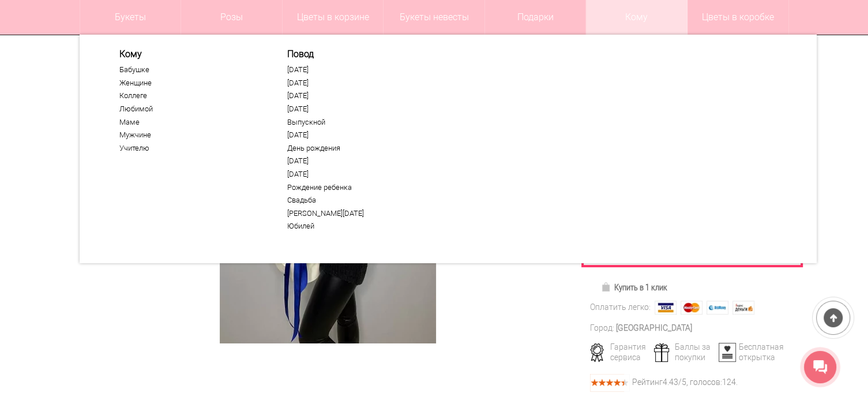 This screenshot has width=868, height=415. Describe the element at coordinates (634, 287) in the screenshot. I see `a: Купить в 1 клик` at that location.